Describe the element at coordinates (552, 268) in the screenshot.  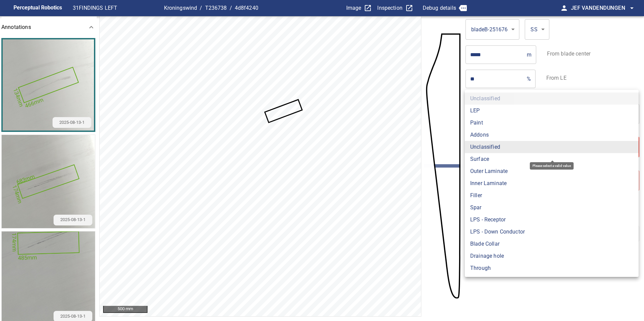
I see `li: Through` at that location.